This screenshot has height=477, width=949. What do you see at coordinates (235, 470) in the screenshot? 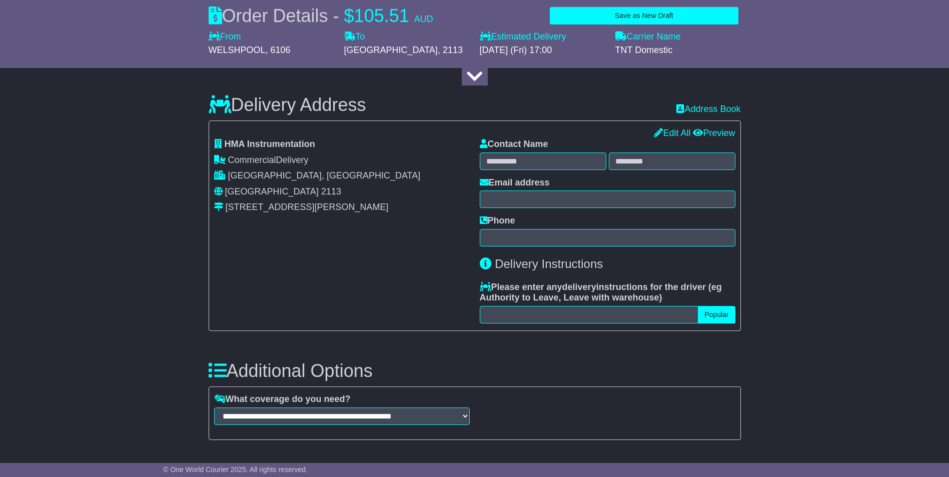
I see `span: © One World Courier 2025. All rights reserved.` at bounding box center [235, 470].